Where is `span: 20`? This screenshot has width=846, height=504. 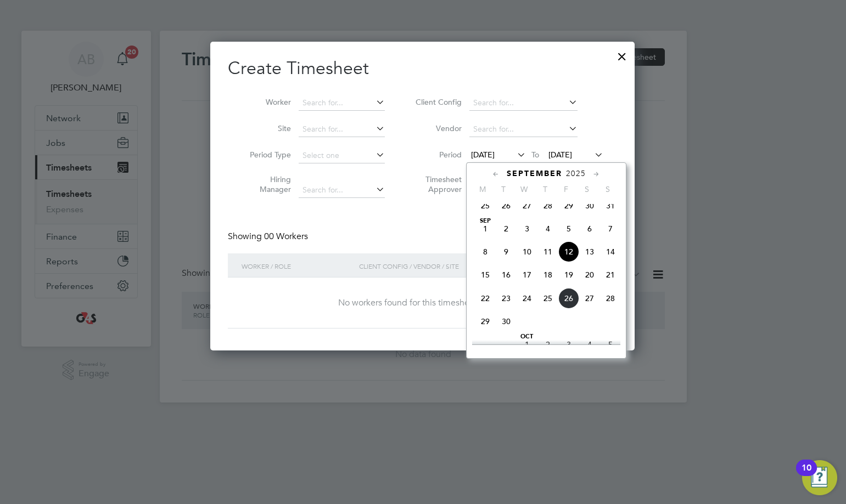
span: 20 is located at coordinates (590, 275).